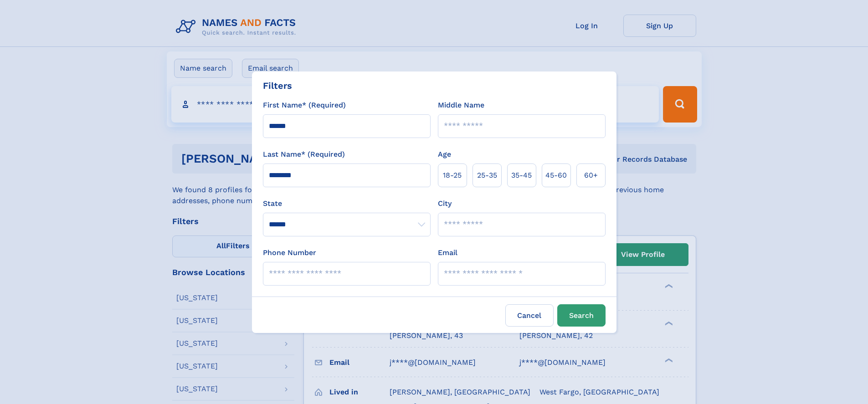  Describe the element at coordinates (582, 315) in the screenshot. I see `button: Search` at that location.